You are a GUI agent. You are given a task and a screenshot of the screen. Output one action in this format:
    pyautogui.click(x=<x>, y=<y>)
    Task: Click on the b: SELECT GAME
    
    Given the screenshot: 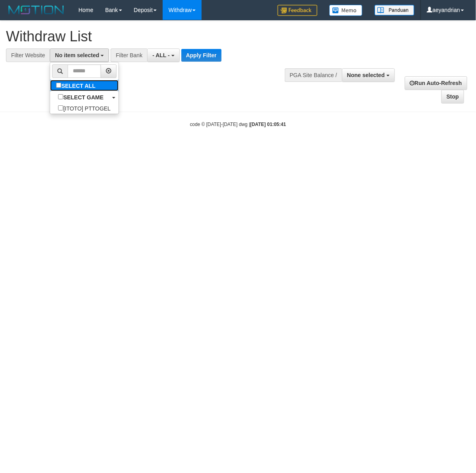 What is the action you would take?
    pyautogui.click(x=83, y=97)
    